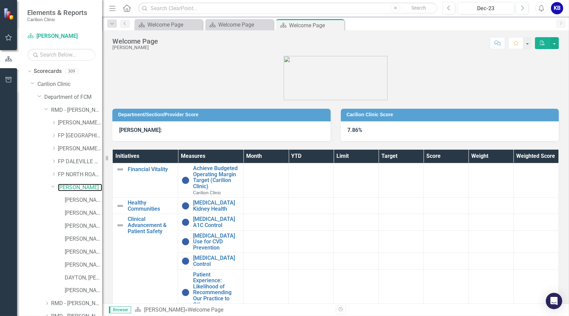  What do you see at coordinates (419, 8) in the screenshot?
I see `span: Search` at bounding box center [419, 8].